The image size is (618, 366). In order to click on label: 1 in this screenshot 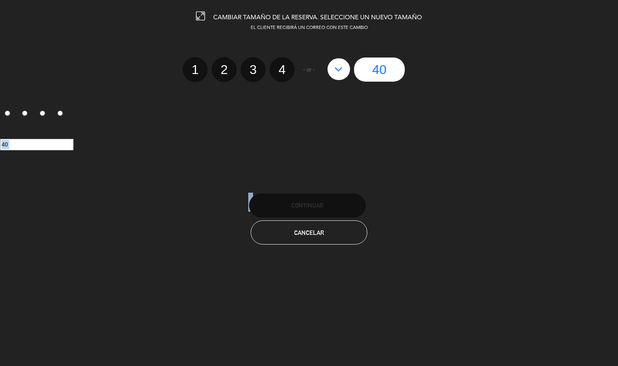, I will do `click(195, 70)`.